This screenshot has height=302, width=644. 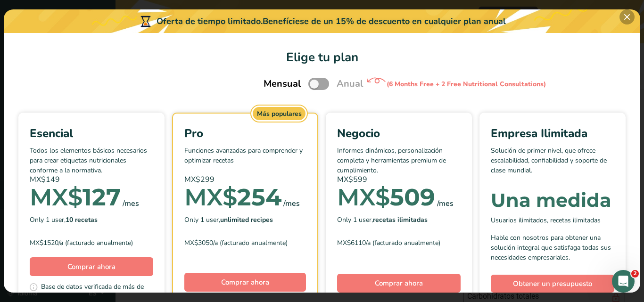 What do you see at coordinates (322, 57) in the screenshot?
I see `font: Elige tu plan` at bounding box center [322, 57].